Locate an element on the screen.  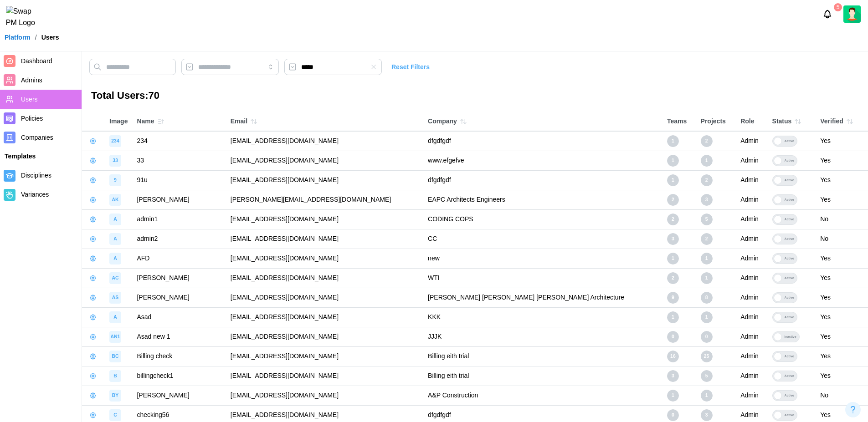
div: Email is located at coordinates (325, 122).